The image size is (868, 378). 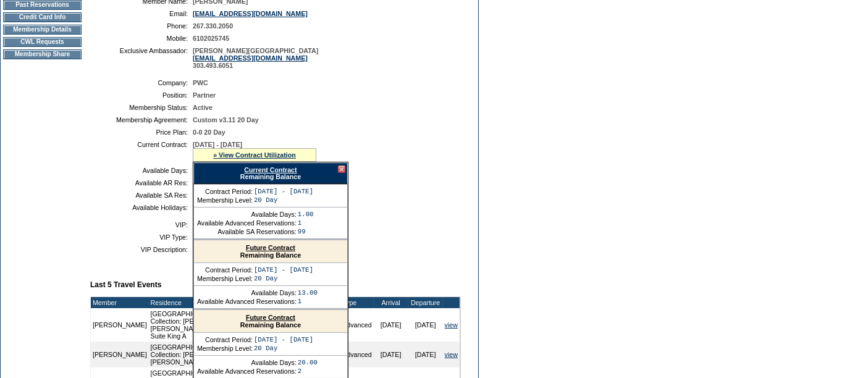 What do you see at coordinates (142, 26) in the screenshot?
I see `td: Phone:` at bounding box center [142, 26].